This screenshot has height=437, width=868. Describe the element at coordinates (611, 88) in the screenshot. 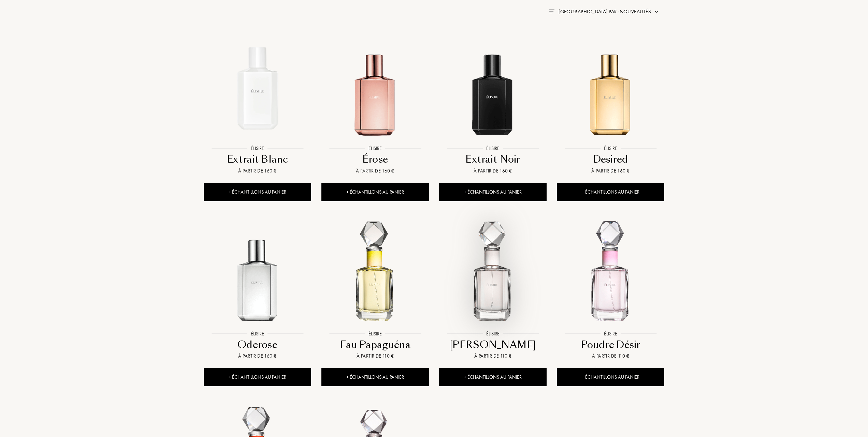

I see `img: Desired Élisire` at that location.